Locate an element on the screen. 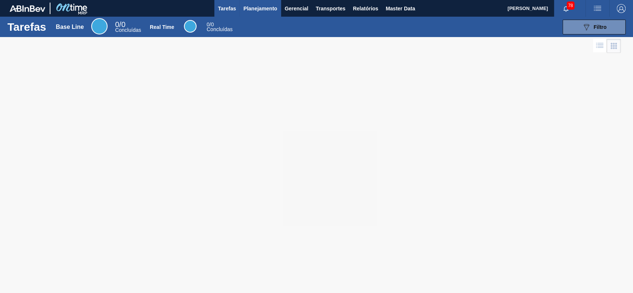 The image size is (633, 293). span: Planejamento is located at coordinates (260, 9).